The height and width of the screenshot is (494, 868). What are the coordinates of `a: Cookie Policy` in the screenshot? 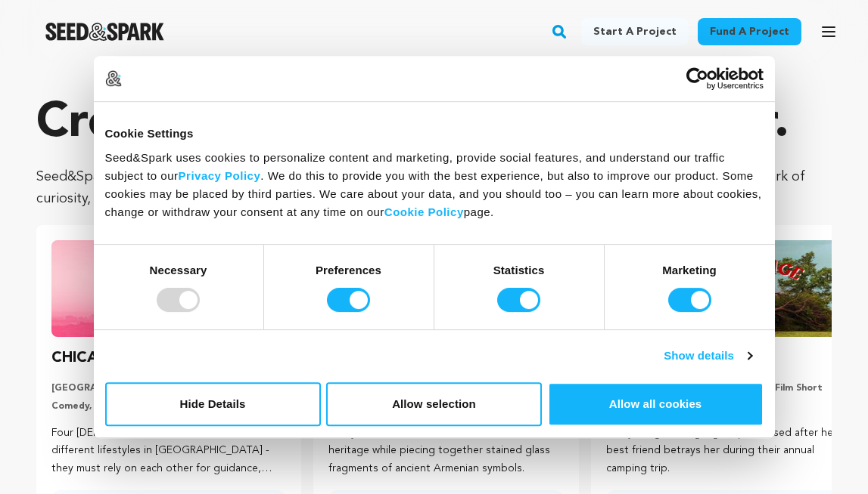 It's located at (423, 211).